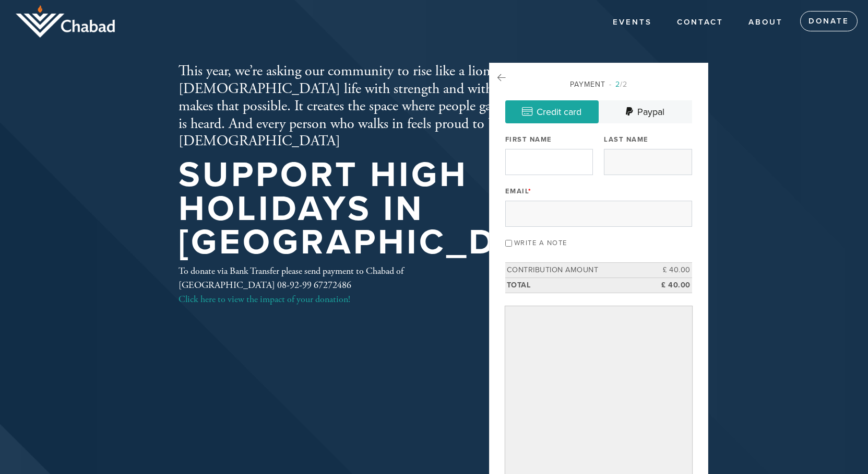 The image size is (868, 474). I want to click on span: This field is required., so click(530, 191).